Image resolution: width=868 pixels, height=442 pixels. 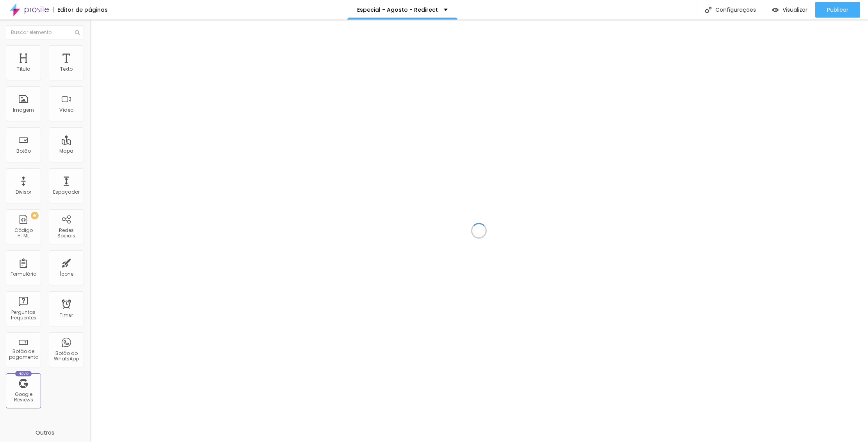 I want to click on div: Divisor, so click(x=23, y=192).